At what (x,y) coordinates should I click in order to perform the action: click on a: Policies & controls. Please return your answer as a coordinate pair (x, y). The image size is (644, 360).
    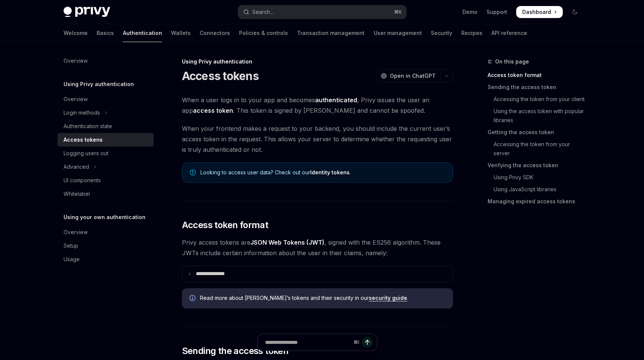
    Looking at the image, I should click on (263, 33).